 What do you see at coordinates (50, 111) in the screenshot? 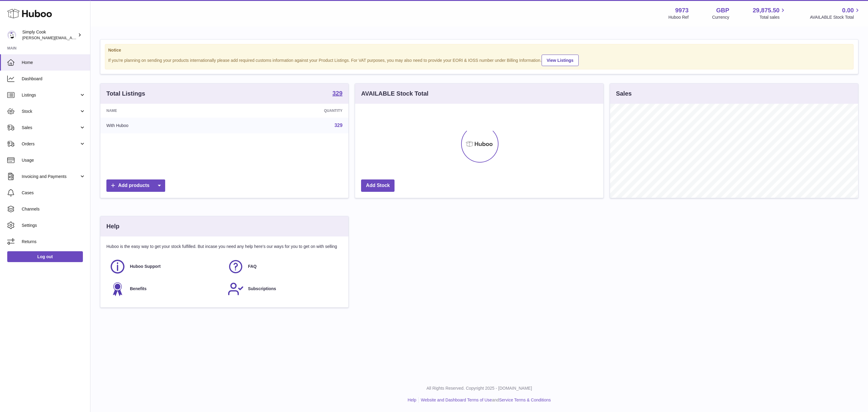
I see `span: Stock` at bounding box center [50, 111].